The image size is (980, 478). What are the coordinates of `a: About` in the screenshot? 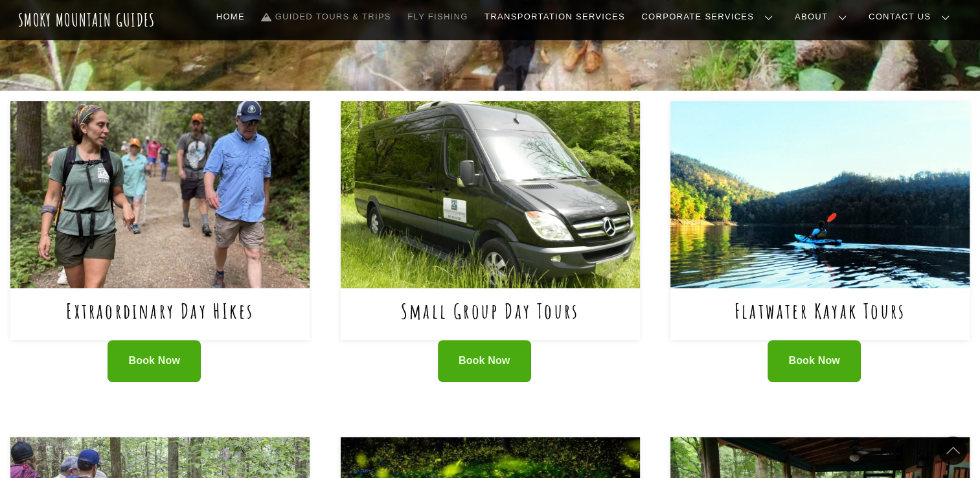 It's located at (823, 17).